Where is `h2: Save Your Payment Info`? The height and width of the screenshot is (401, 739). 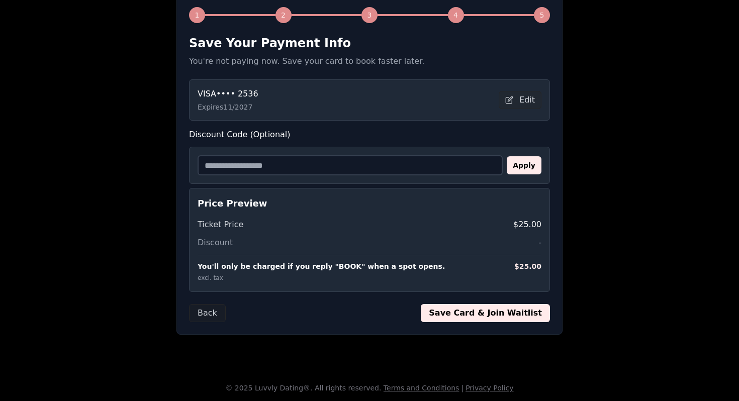
h2: Save Your Payment Info is located at coordinates (369, 43).